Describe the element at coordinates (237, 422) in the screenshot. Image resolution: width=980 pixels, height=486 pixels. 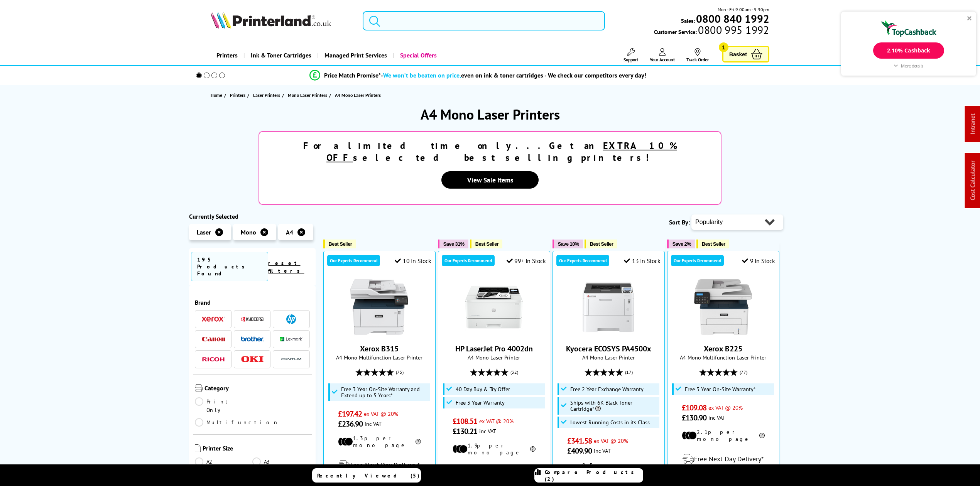
I see `a: Multifunction` at that location.